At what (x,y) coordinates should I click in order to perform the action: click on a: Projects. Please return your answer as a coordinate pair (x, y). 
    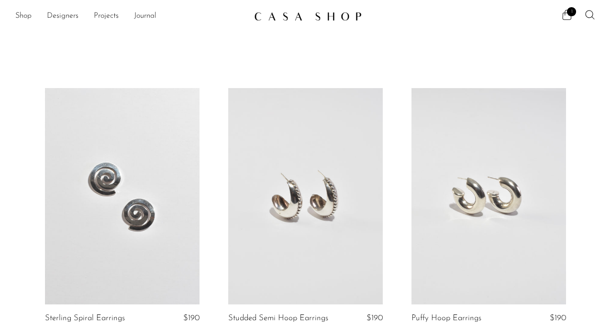
    Looking at the image, I should click on (106, 16).